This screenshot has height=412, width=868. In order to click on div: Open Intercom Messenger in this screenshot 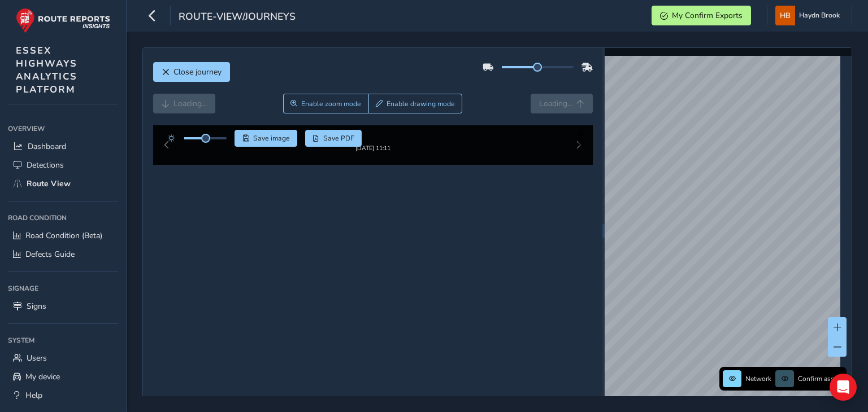, I will do `click(843, 387)`.